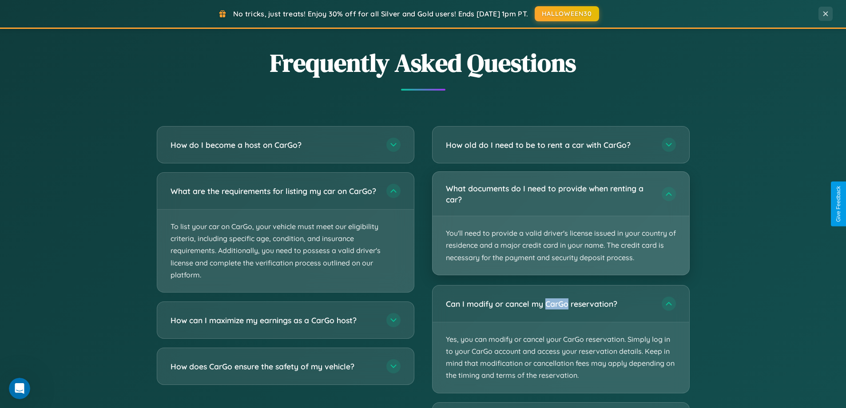 Image resolution: width=846 pixels, height=408 pixels. I want to click on div: Give Feedback, so click(838, 204).